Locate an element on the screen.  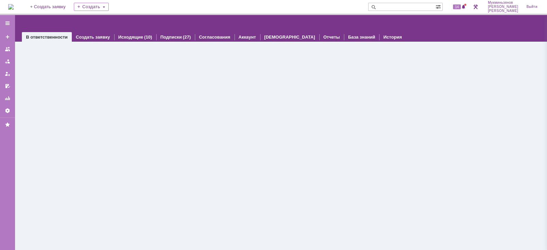
a: Согласования is located at coordinates (215, 37).